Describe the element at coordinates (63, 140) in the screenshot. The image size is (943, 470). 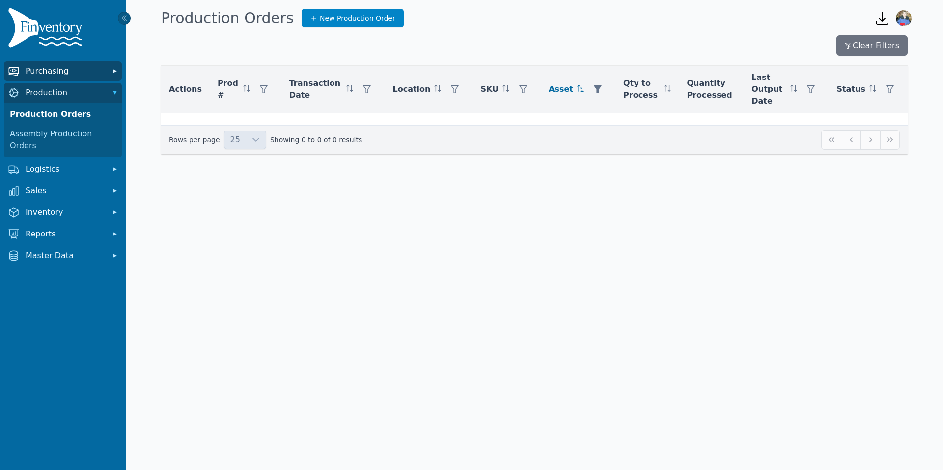
I see `a: Assembly Production Orders` at that location.